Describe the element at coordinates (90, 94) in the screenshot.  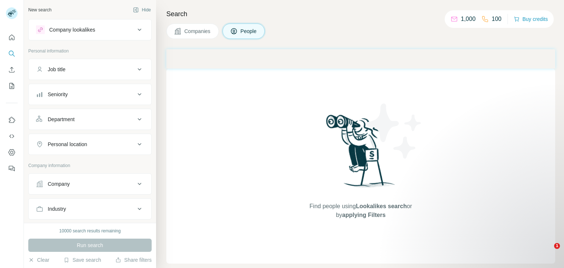
I see `button: Seniority` at that location.